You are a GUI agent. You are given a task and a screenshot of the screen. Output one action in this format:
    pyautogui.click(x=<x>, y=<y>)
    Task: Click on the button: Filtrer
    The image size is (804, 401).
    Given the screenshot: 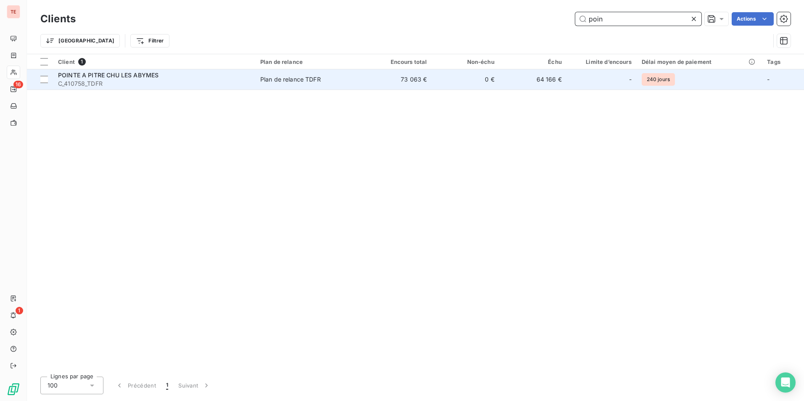 What is the action you would take?
    pyautogui.click(x=150, y=41)
    